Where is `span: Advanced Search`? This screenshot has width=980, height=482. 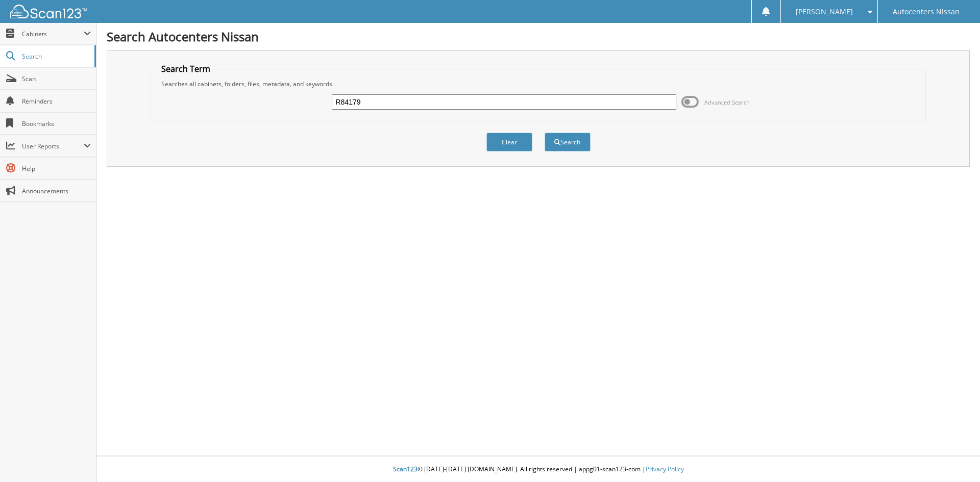 span: Advanced Search is located at coordinates (727, 102).